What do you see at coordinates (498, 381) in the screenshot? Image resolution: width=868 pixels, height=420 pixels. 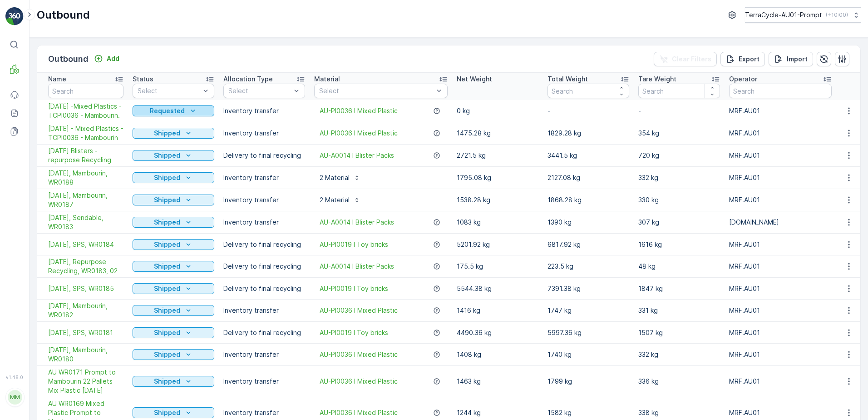 I see `p: 1463 kg` at bounding box center [498, 381].